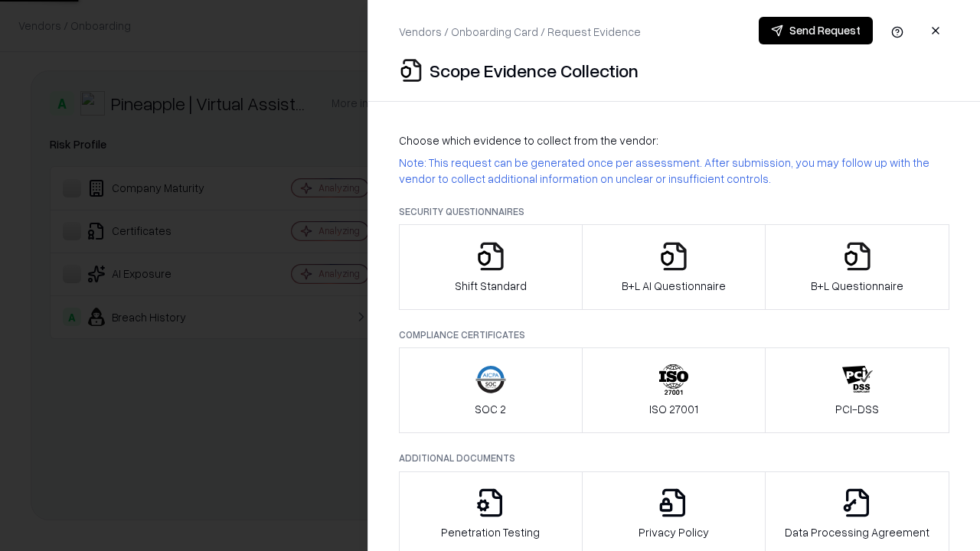 Image resolution: width=980 pixels, height=551 pixels. Describe the element at coordinates (674, 408) in the screenshot. I see `p: ISO 27001` at that location.